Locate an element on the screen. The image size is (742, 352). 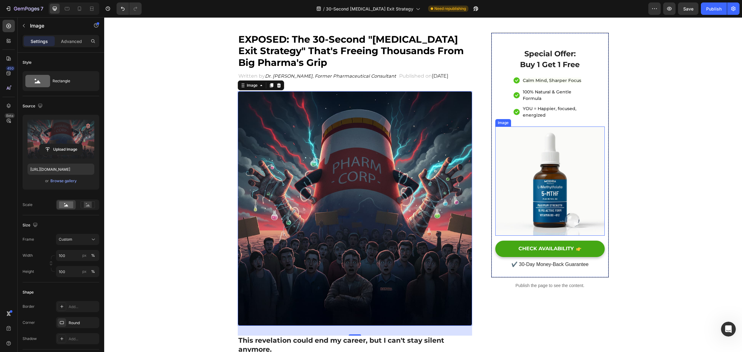
a: ❓Visit Help center is located at coordinates (62, 108).